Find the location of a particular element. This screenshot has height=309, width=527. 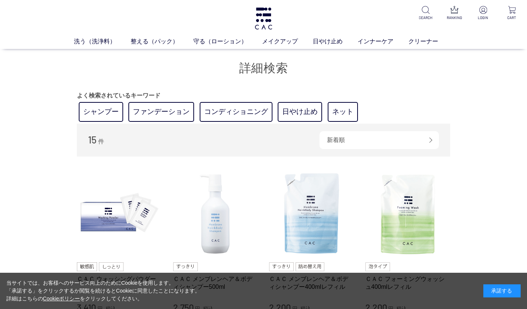

a: シャンプー is located at coordinates (101, 112).